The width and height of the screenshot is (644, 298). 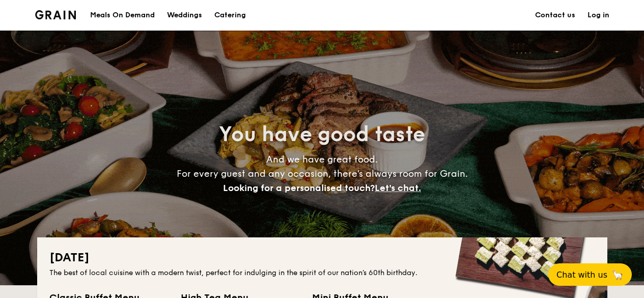 I want to click on button: Chat with us🦙, so click(x=591, y=274).